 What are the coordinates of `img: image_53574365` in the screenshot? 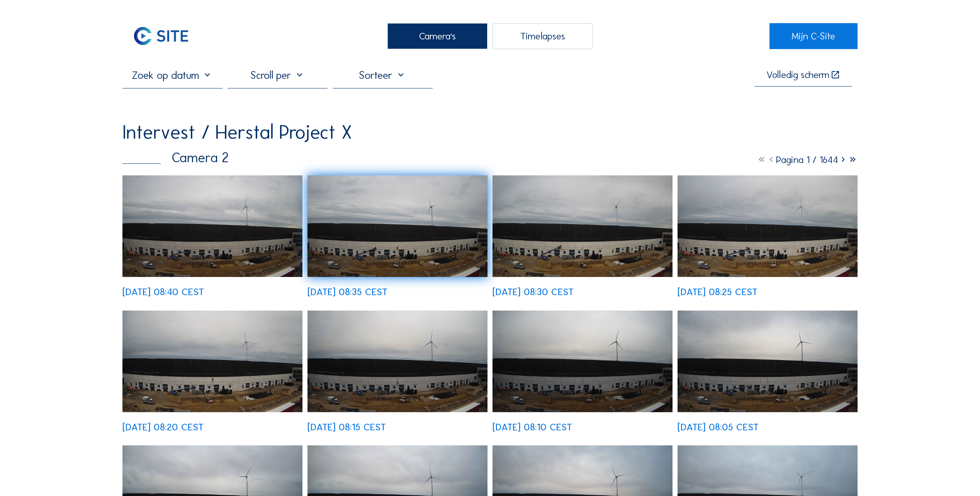 It's located at (582, 361).